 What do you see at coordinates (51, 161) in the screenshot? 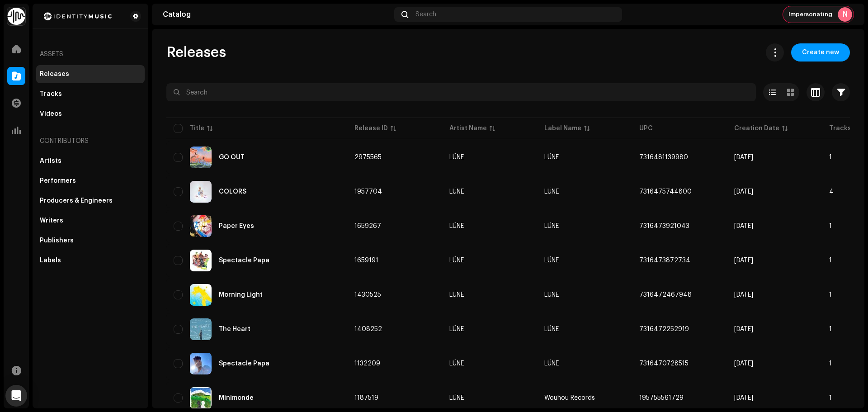
I see `div: Artists` at bounding box center [51, 161].